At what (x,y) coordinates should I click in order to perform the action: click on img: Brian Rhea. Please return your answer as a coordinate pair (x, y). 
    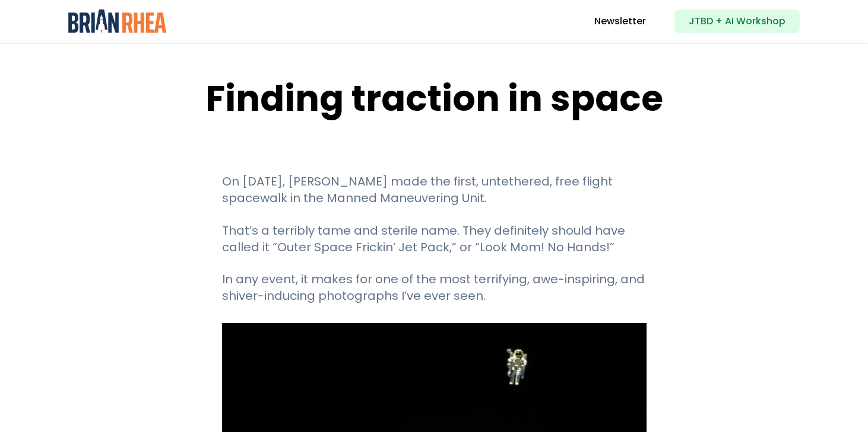
    Looking at the image, I should click on (117, 21).